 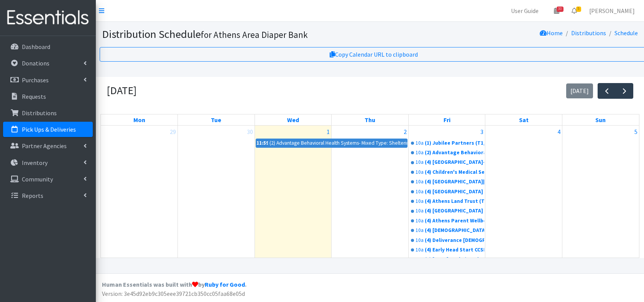 I want to click on p: Pick Ups & Deliveries, so click(x=48, y=129).